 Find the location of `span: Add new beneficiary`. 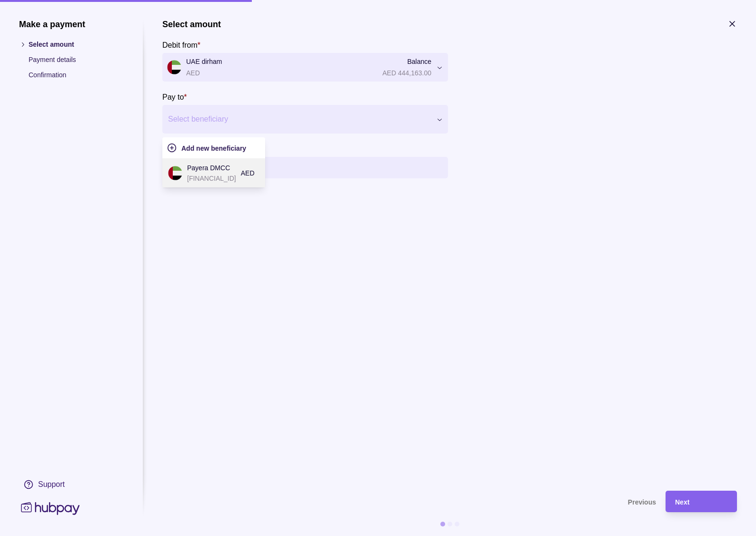

span: Add new beneficiary is located at coordinates (214, 148).